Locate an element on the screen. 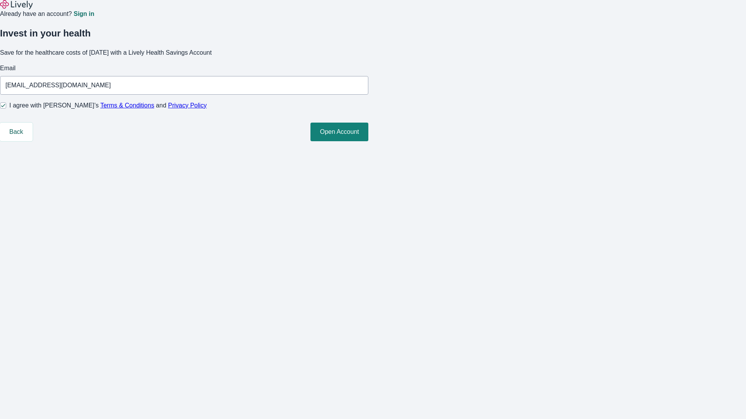 This screenshot has width=746, height=419. a: Terms & Conditions is located at coordinates (127, 105).